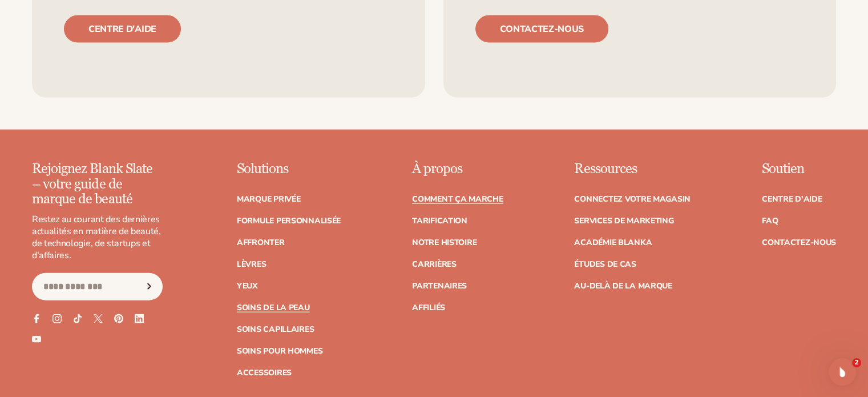 The image size is (868, 397). I want to click on button: Aide, so click(190, 315).